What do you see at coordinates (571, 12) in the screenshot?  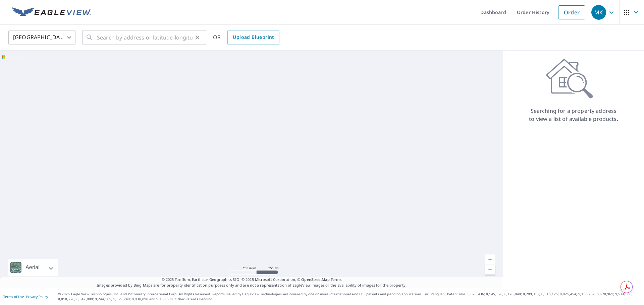 I see `a: Order` at bounding box center [571, 12].